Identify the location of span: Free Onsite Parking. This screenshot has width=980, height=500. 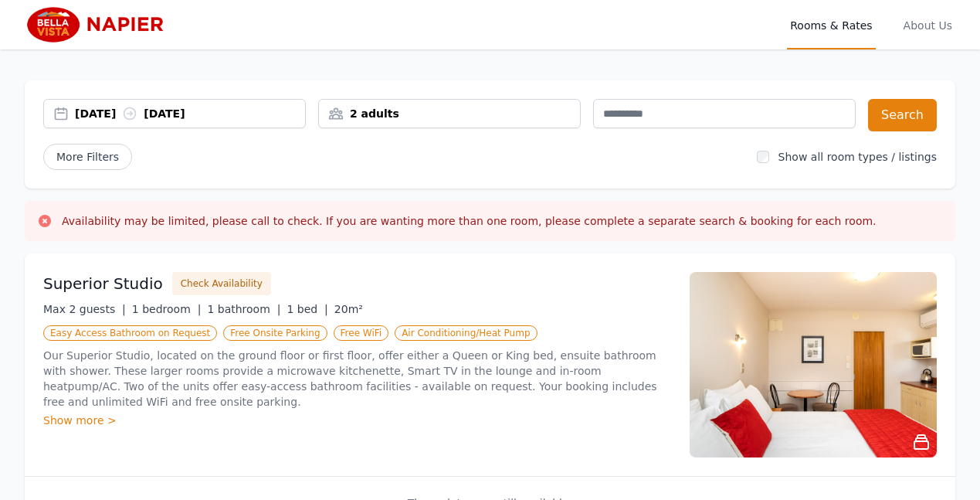
(275, 333).